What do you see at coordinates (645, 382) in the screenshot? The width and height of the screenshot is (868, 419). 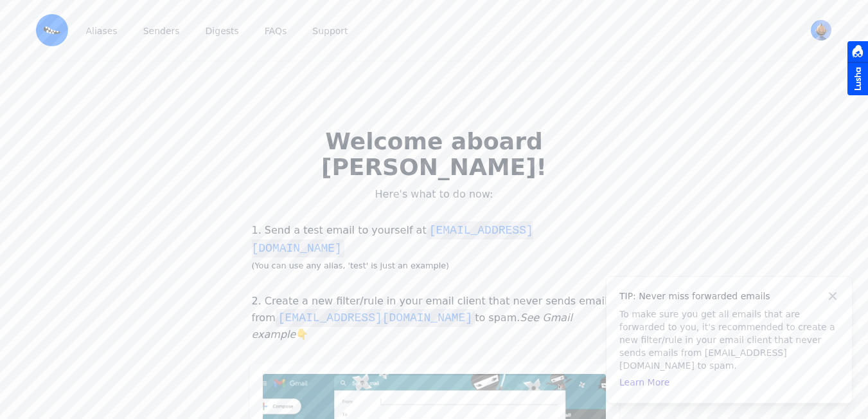 I see `a: Learn More` at bounding box center [645, 382].